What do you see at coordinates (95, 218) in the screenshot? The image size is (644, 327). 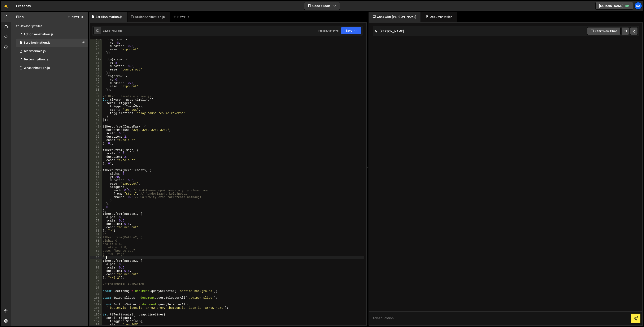 I see `div: 76` at bounding box center [95, 218].